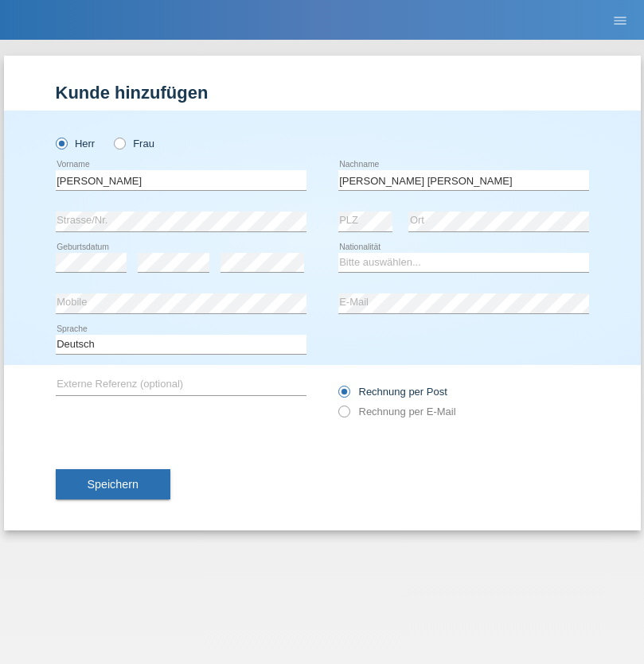 This screenshot has width=644, height=664. Describe the element at coordinates (620, 20) in the screenshot. I see `a: menu` at that location.